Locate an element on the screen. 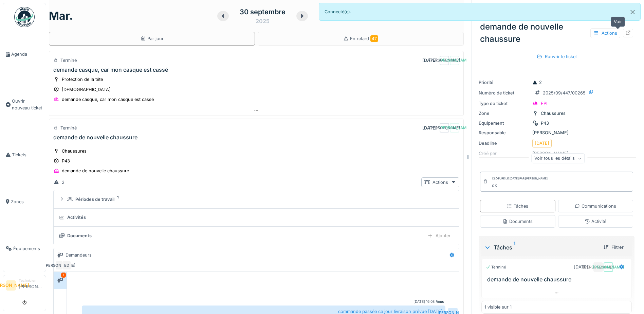 The image size is (644, 314). div: Zone is located at coordinates (504, 113).